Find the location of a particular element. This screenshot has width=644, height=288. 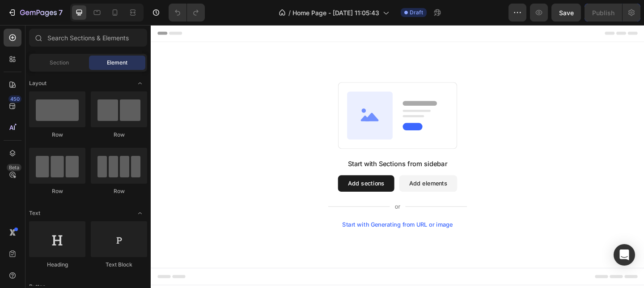

span: Element is located at coordinates (117, 63).